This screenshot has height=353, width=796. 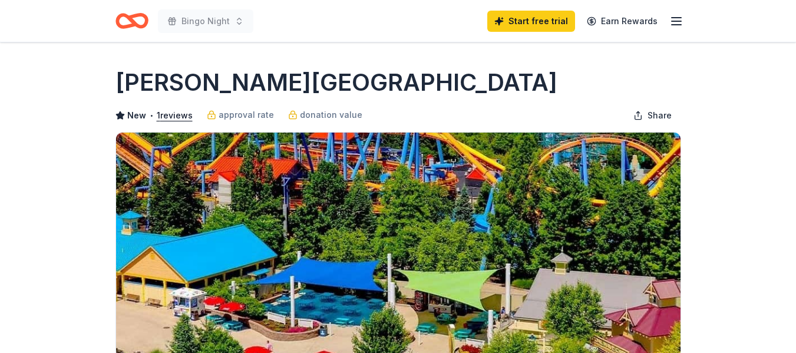 What do you see at coordinates (132, 21) in the screenshot?
I see `a: Home` at bounding box center [132, 21].